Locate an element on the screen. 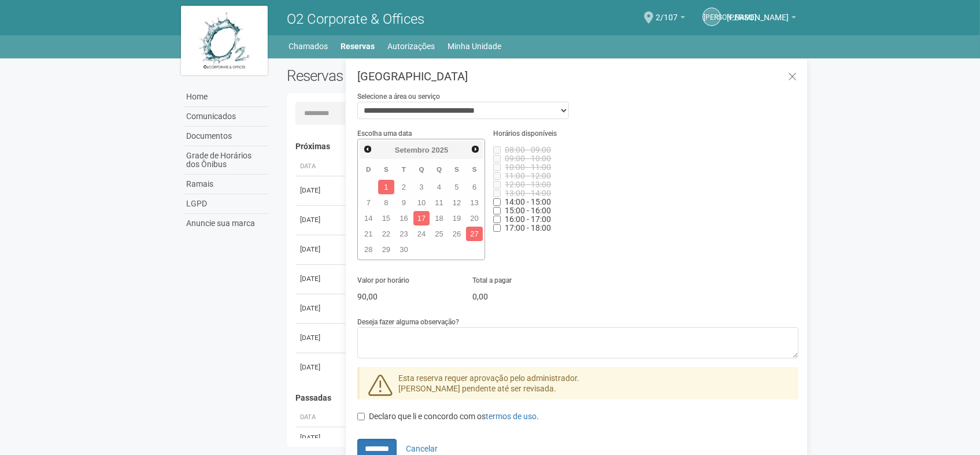 This screenshot has height=455, width=980. h2: Reservas is located at coordinates (410, 76).